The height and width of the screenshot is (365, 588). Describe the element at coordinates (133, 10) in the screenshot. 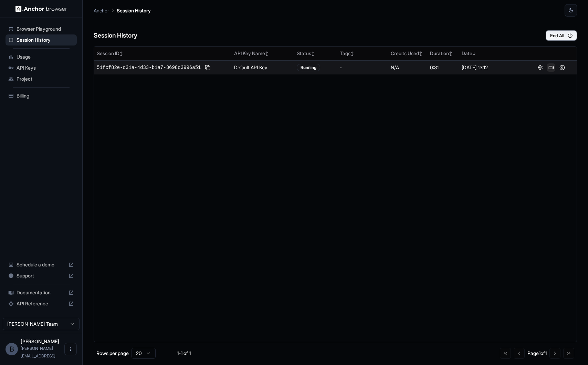

I see `p: Session History` at that location.